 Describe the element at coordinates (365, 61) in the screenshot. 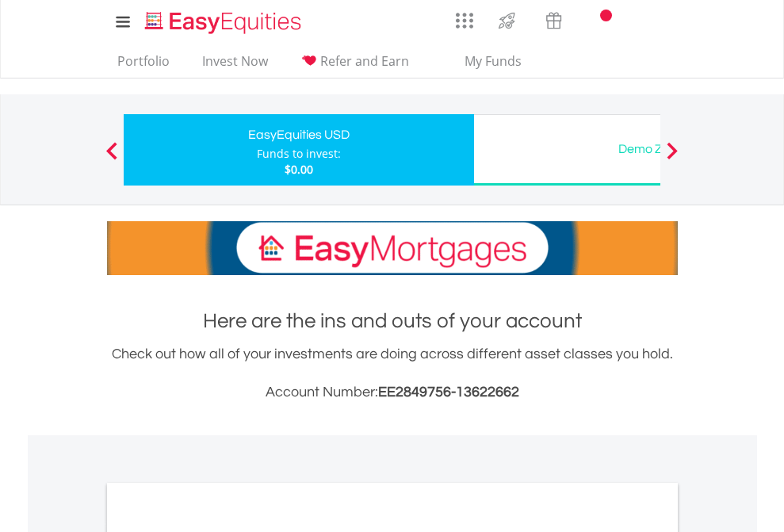

I see `span: Refer and Earn` at that location.